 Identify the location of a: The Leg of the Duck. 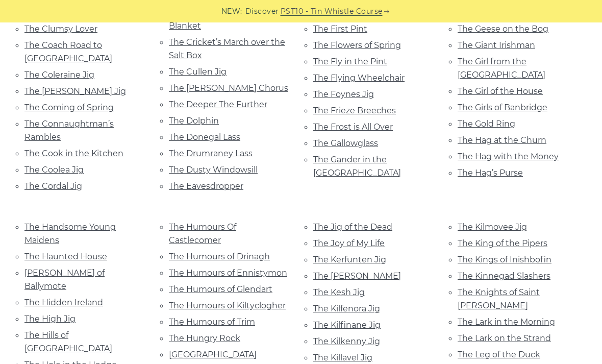
(499, 354).